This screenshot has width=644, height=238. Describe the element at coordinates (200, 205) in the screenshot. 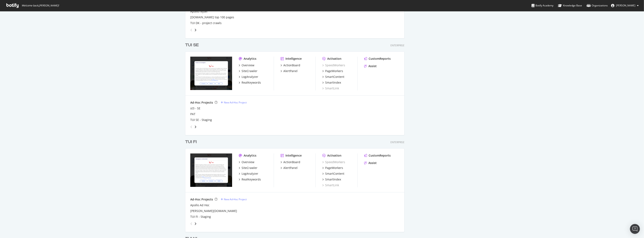

I see `div: Apollo Ad Hoc` at that location.